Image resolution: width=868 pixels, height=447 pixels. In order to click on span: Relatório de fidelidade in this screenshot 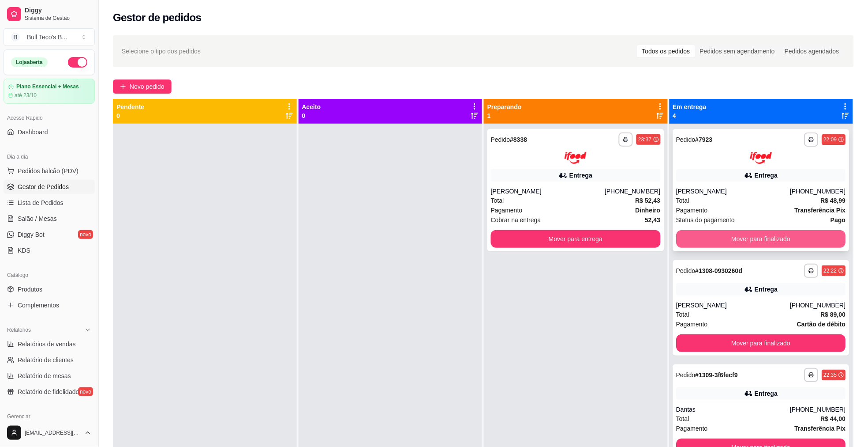, I will do `click(48, 391)`.